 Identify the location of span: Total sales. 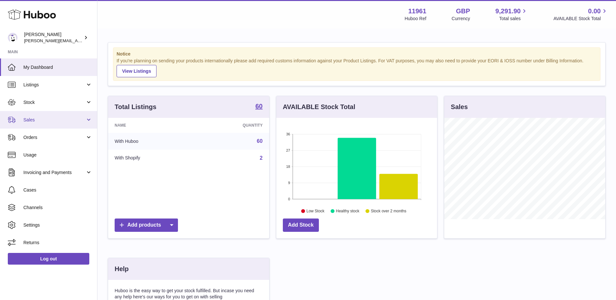
(513, 19).